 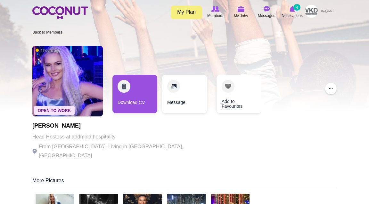 What do you see at coordinates (234, 96) in the screenshot?
I see `div: 3 / 3` at bounding box center [234, 96].